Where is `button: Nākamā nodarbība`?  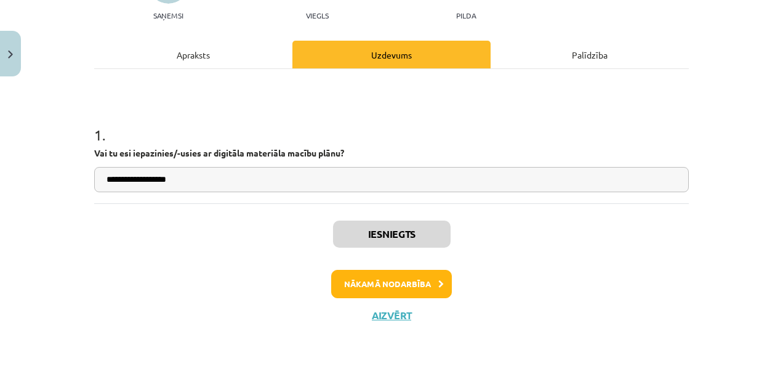 button: Nākamā nodarbība is located at coordinates (391, 284).